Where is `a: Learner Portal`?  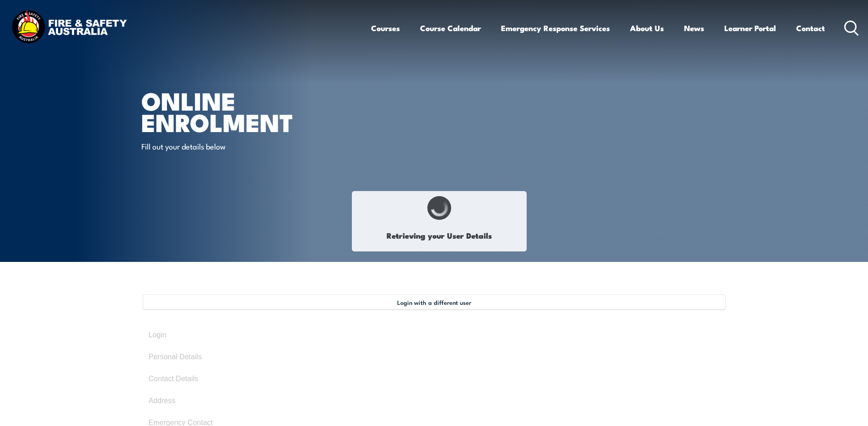
a: Learner Portal is located at coordinates (750, 28).